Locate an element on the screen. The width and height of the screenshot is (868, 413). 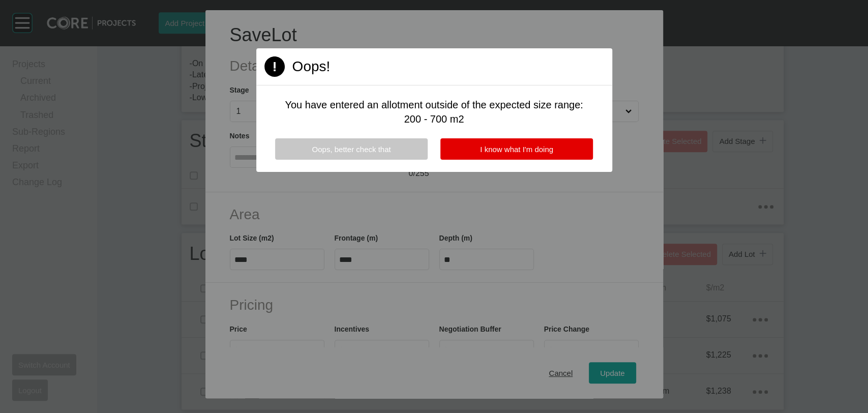
button: Oops, better check that is located at coordinates (352, 149).